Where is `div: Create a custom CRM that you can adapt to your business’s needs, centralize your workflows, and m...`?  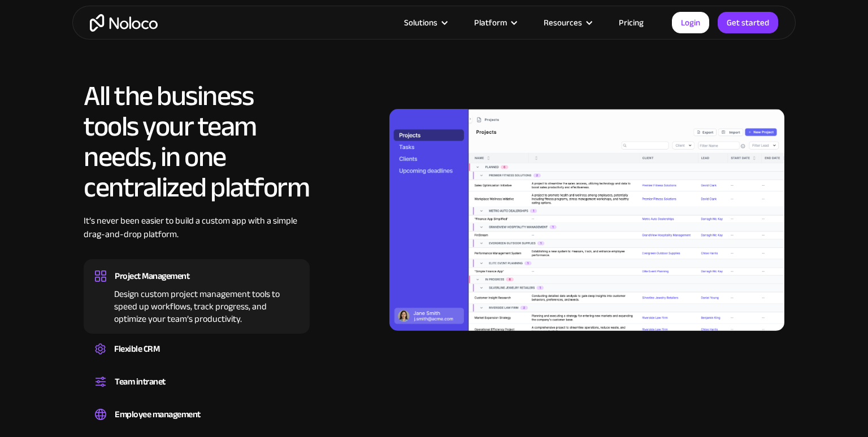
div: Create a custom CRM that you can adapt to your business’s needs, centralize your workflows, and m... is located at coordinates (197, 359).